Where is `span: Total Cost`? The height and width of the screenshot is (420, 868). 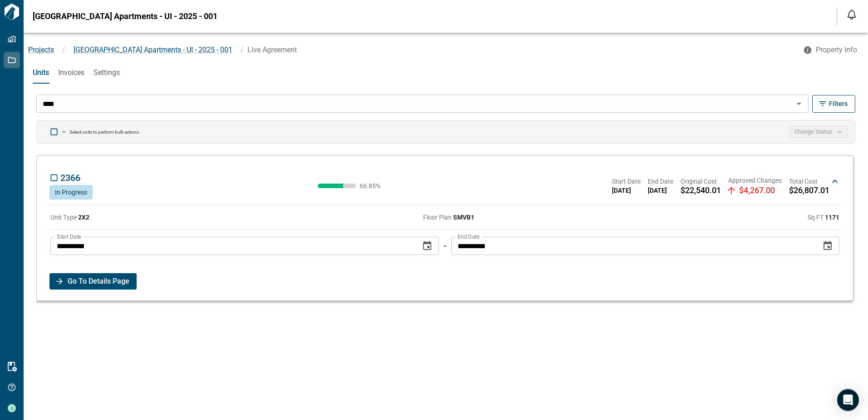
span: Total Cost is located at coordinates (809, 181).